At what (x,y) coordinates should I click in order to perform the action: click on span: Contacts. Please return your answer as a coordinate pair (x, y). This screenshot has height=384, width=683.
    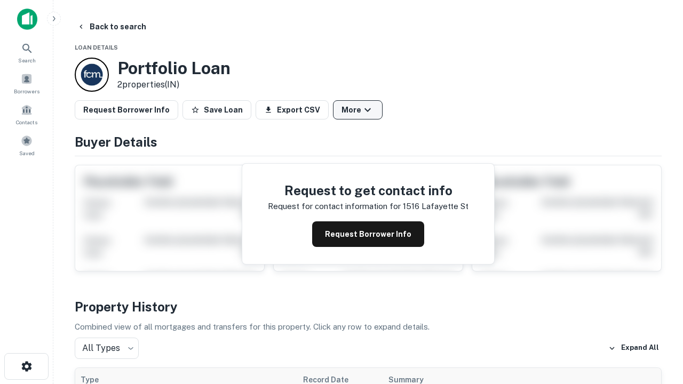
    Looking at the image, I should click on (27, 122).